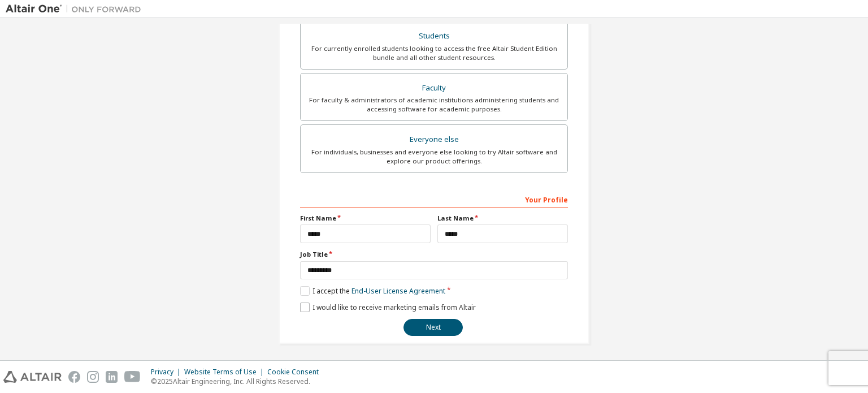  Describe the element at coordinates (111, 377) in the screenshot. I see `img: linkedin.svg` at that location.